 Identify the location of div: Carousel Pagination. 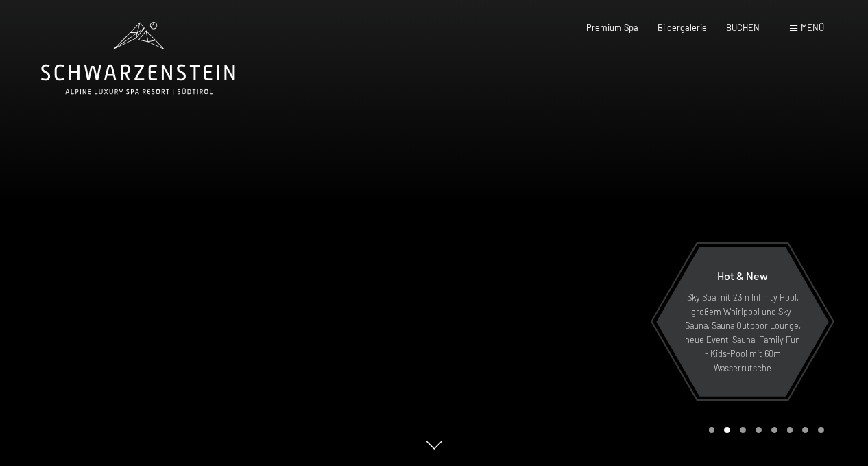
(763, 430).